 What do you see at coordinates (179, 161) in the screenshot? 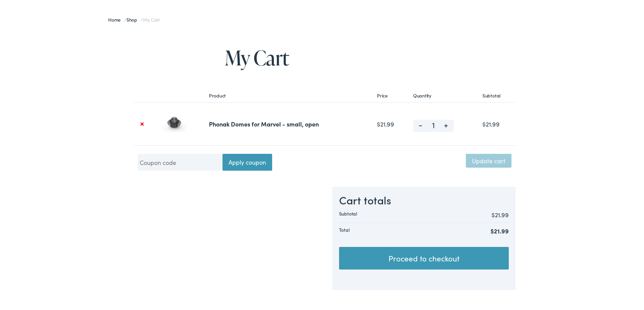
I see `input: Coupon code` at bounding box center [179, 161].